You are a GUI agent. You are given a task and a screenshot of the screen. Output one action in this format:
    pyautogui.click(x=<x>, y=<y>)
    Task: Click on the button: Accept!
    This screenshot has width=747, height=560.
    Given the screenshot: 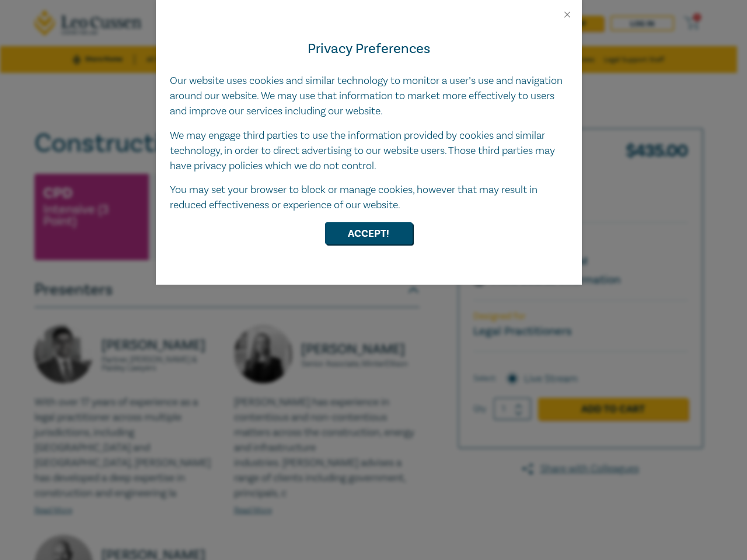 What is the action you would take?
    pyautogui.click(x=369, y=233)
    